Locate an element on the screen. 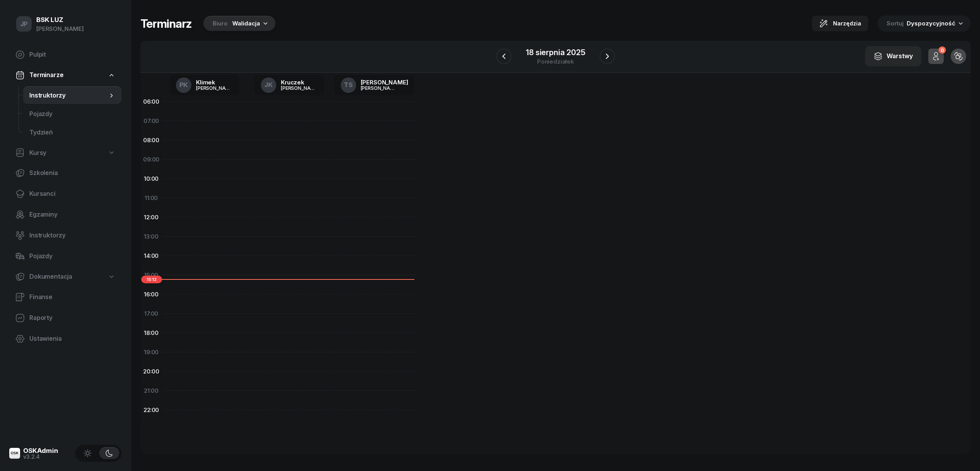 This screenshot has height=471, width=980. span: Dyspozycyjność is located at coordinates (931, 23).